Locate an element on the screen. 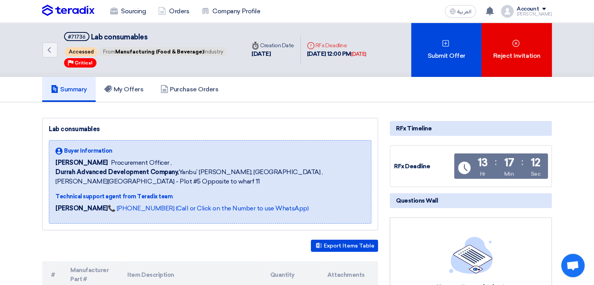 The image size is (594, 285). span: Critical is located at coordinates (84, 63).